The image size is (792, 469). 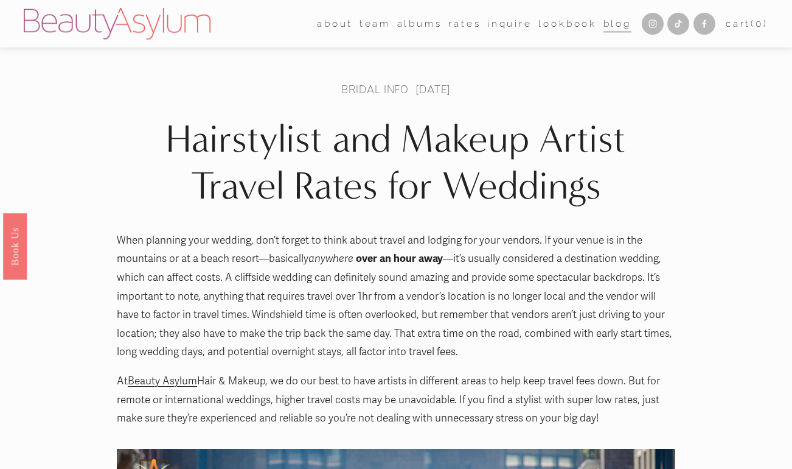 I want to click on a: Rates, so click(x=464, y=24).